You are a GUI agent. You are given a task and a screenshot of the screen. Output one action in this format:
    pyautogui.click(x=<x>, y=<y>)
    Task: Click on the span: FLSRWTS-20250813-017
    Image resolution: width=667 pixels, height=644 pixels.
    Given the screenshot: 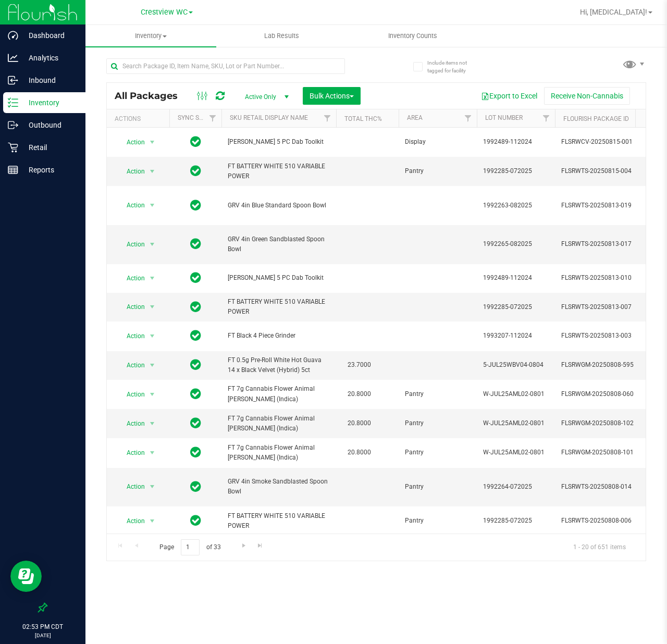 What is the action you would take?
    pyautogui.click(x=612, y=244)
    